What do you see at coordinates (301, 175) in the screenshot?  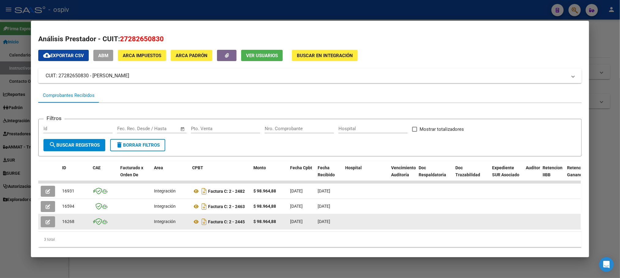 I see `datatable-header-cell: Fecha Cpbt` at bounding box center [301, 175].